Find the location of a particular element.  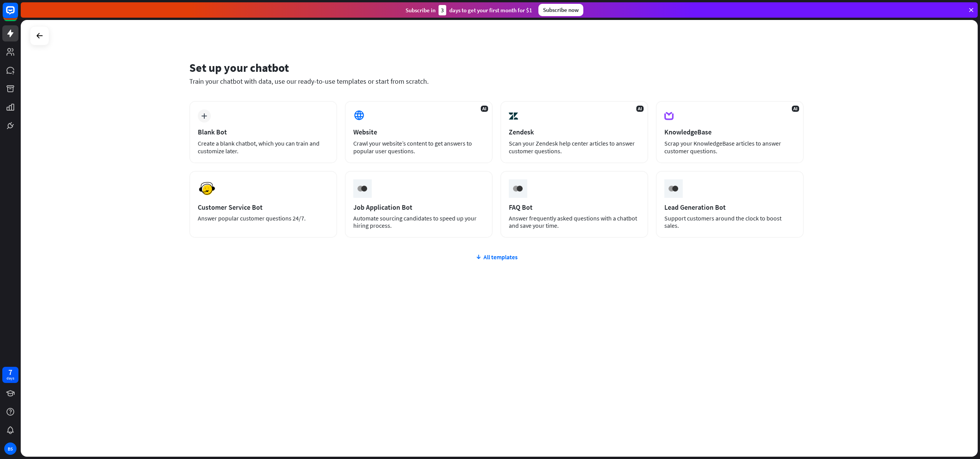

div: Answer frequently asked questions with a chatbot and save your time. is located at coordinates (574, 222).